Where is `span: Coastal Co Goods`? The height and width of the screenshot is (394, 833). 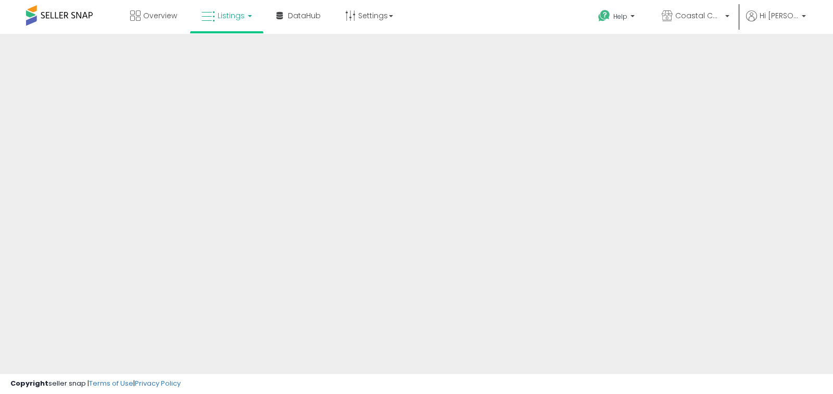 span: Coastal Co Goods is located at coordinates (699, 16).